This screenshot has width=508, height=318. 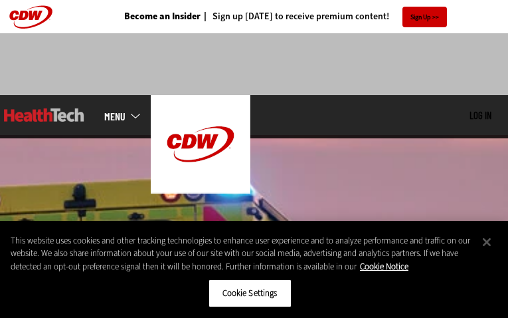 What do you see at coordinates (425, 17) in the screenshot?
I see `a: Sign Up` at bounding box center [425, 17].